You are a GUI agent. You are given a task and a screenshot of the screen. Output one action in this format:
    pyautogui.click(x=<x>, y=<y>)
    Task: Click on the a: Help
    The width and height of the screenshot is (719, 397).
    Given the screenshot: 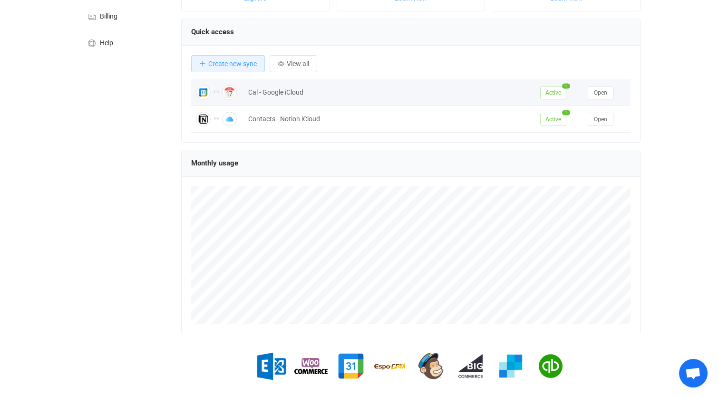 What is the action you would take?
    pyautogui.click(x=124, y=42)
    